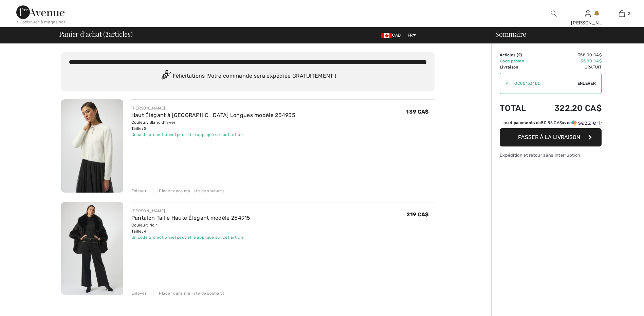 This screenshot has height=316, width=644. What do you see at coordinates (392, 36) in the screenshot?
I see `span: CAD` at bounding box center [392, 36].